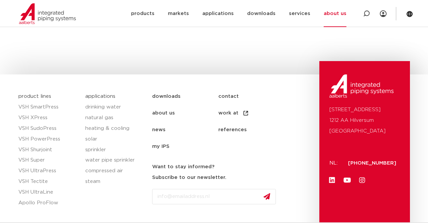 The image size is (428, 223). What do you see at coordinates (115, 161) in the screenshot?
I see `a: water pipe sprinkler` at bounding box center [115, 161].